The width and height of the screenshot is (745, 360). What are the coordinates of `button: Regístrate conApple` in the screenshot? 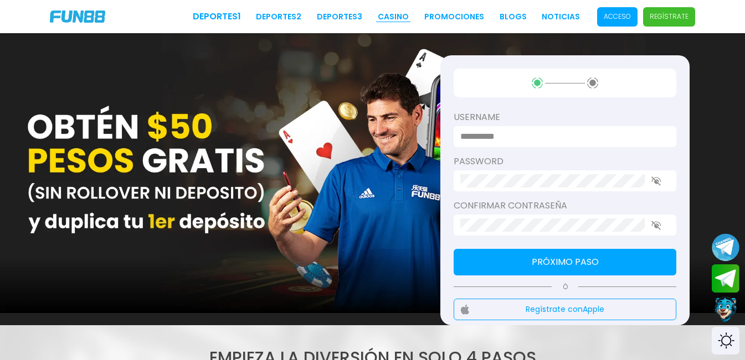 It's located at (565, 310).